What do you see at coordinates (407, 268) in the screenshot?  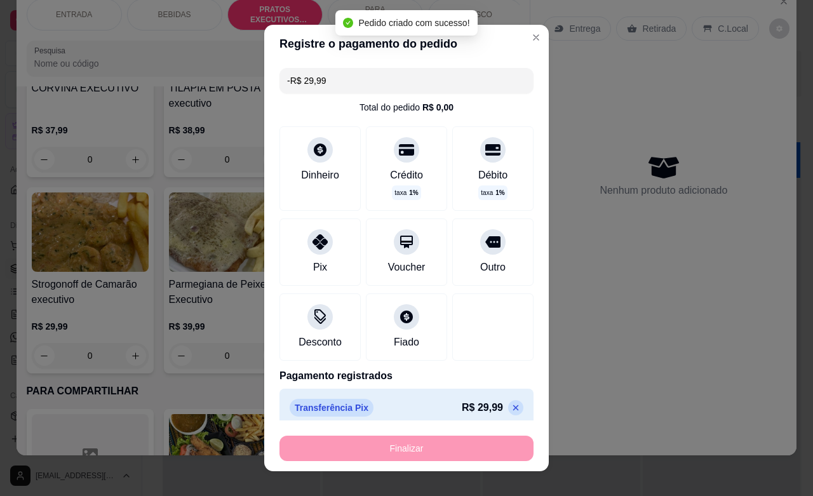 I see `div: Voucher` at bounding box center [407, 268].